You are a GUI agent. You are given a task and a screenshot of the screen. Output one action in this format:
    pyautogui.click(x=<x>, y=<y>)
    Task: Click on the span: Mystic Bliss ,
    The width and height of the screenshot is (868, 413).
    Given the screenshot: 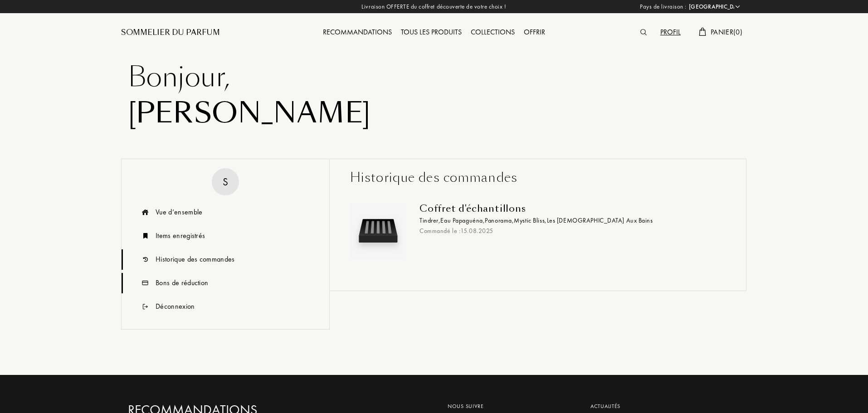 What is the action you would take?
    pyautogui.click(x=530, y=221)
    